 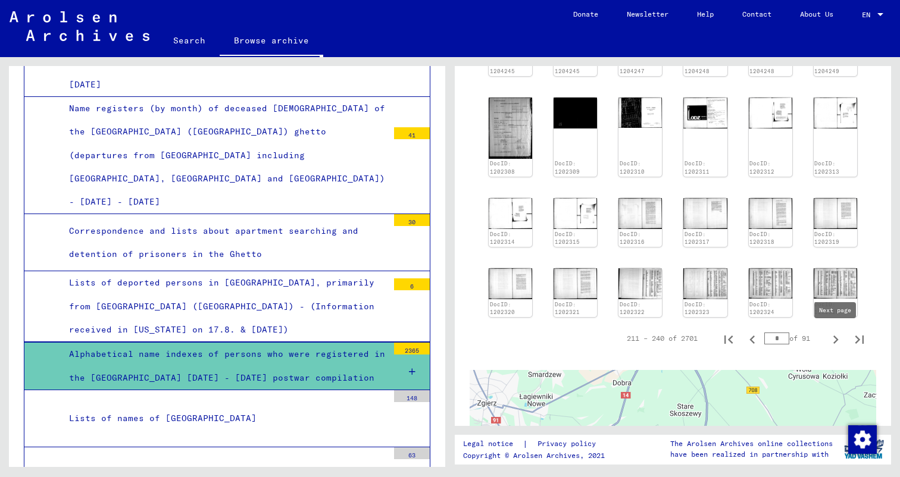 What do you see at coordinates (862, 440) in the screenshot?
I see `img: Change consent` at bounding box center [862, 440].